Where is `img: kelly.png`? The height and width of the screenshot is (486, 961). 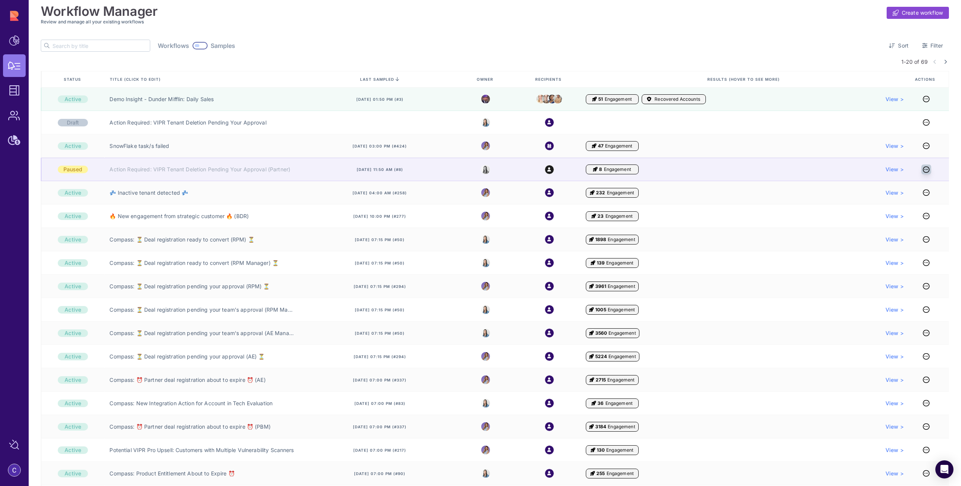
img: kelly.png is located at coordinates (552, 99).